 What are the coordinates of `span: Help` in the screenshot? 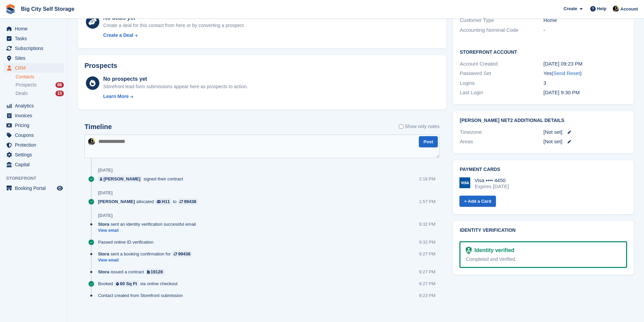 It's located at (602, 9).